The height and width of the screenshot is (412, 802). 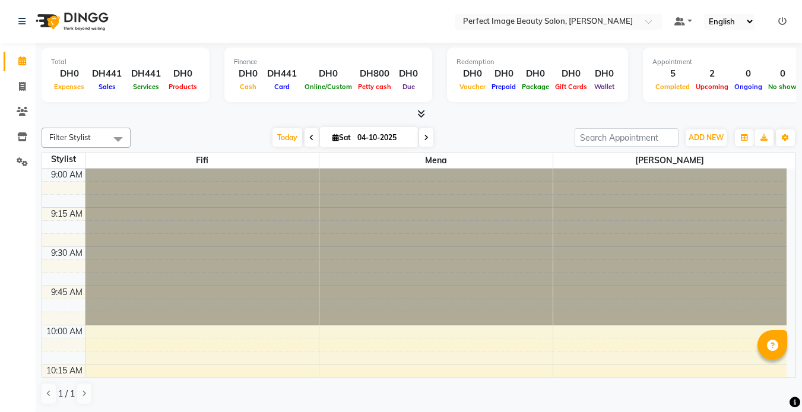 What do you see at coordinates (328, 87) in the screenshot?
I see `span: Online/Custom` at bounding box center [328, 87].